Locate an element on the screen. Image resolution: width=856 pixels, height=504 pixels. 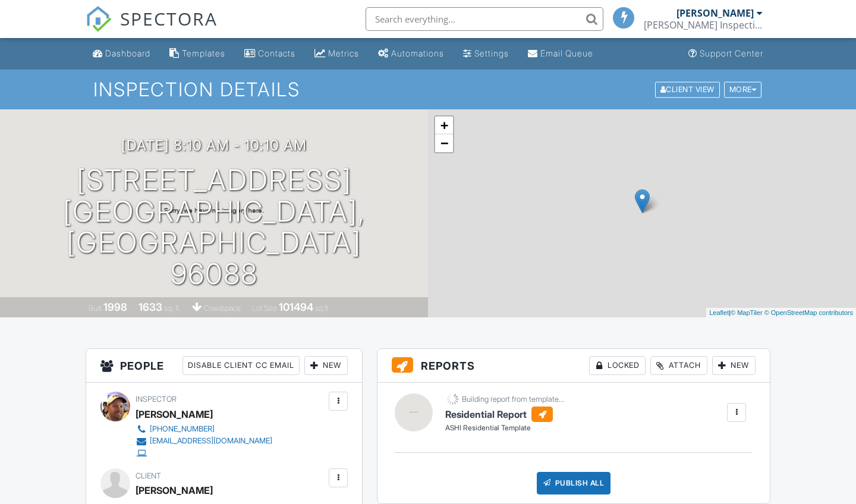
div: Email Queue is located at coordinates (566, 53).